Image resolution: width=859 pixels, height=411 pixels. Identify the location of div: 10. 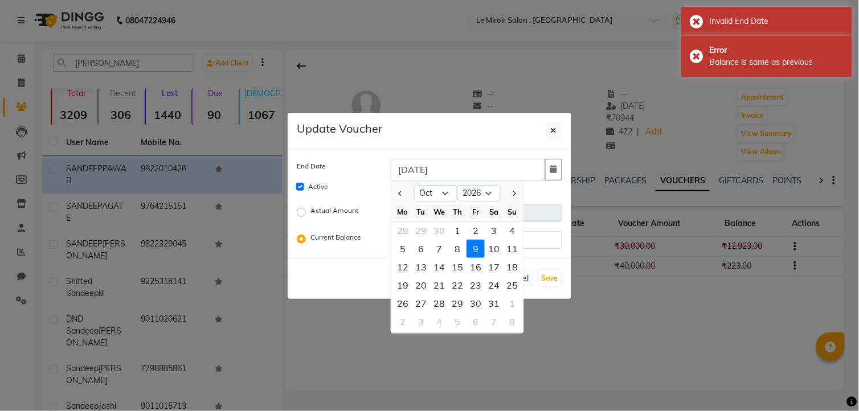
(494, 249).